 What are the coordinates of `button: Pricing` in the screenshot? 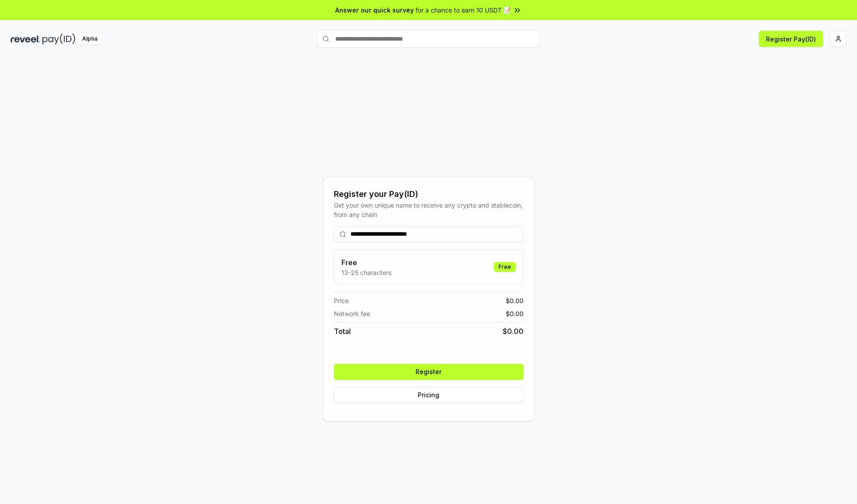 It's located at (428, 395).